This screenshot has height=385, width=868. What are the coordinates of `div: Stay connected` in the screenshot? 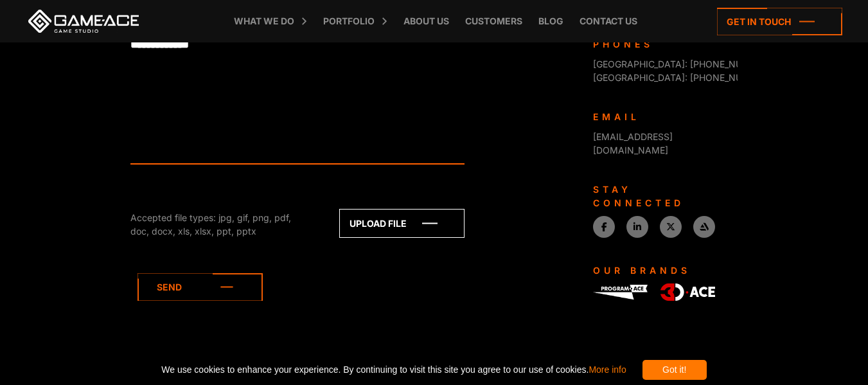 It's located at (660, 196).